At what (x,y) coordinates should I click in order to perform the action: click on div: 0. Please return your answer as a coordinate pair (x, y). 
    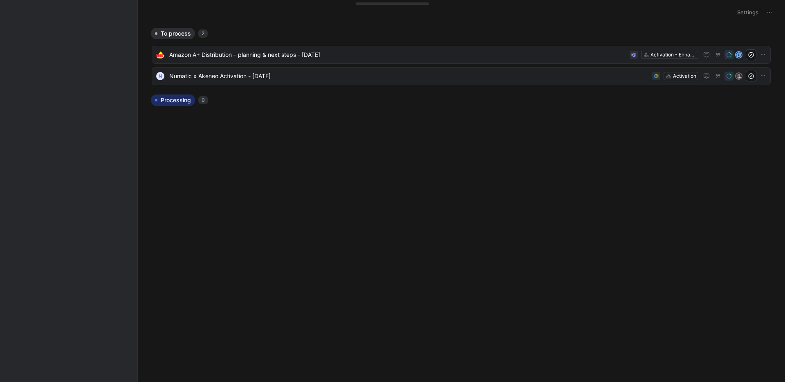
    Looking at the image, I should click on (203, 100).